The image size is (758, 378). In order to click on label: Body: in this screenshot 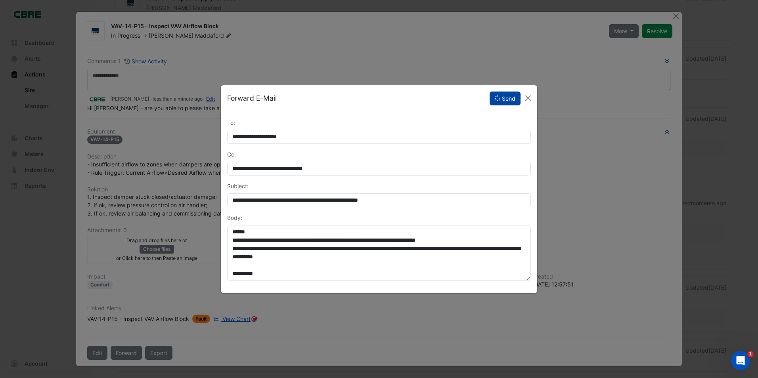, I will do `click(235, 218)`.